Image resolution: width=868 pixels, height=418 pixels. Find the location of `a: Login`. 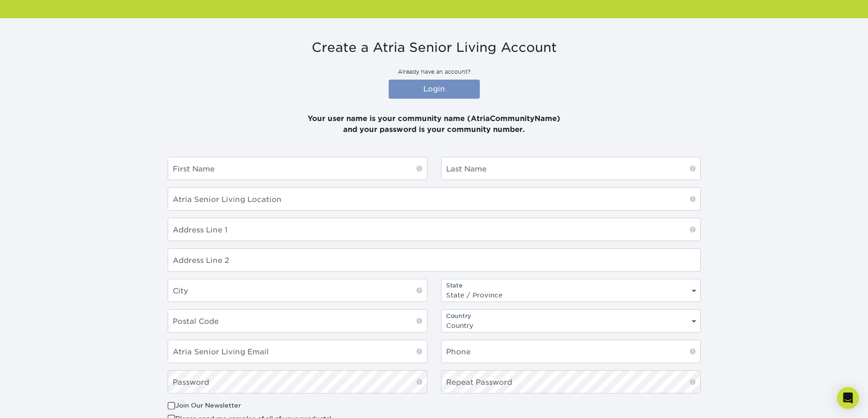

a: Login is located at coordinates (434, 89).